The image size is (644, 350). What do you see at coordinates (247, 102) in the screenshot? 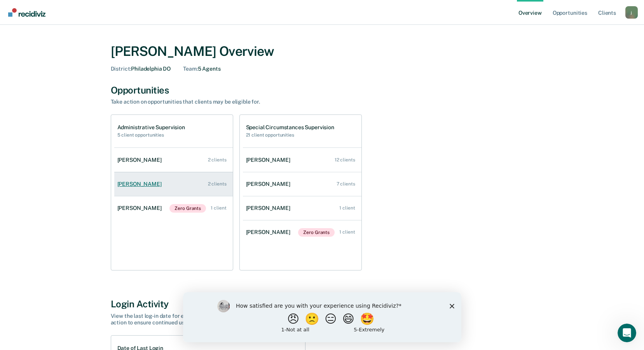
I see `div: Take action on opportunities that clients may be eligible for.` at bounding box center [247, 102].